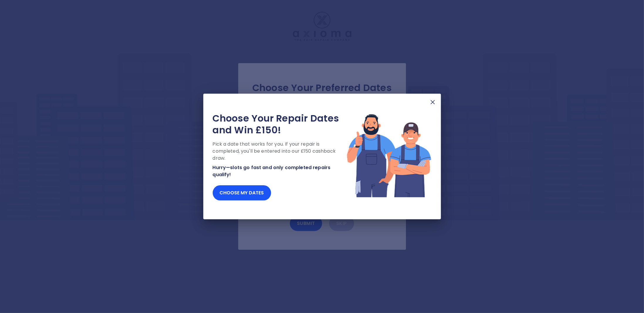 This screenshot has width=644, height=313. What do you see at coordinates (280, 171) in the screenshot?
I see `p: Hurry—slots go fast and only completed repairs qualify!` at bounding box center [280, 171].